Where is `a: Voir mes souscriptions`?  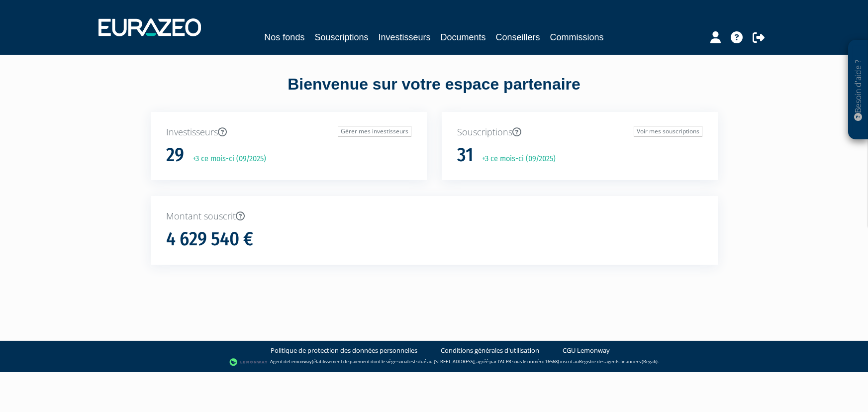
a: Voir mes souscriptions is located at coordinates (668, 131).